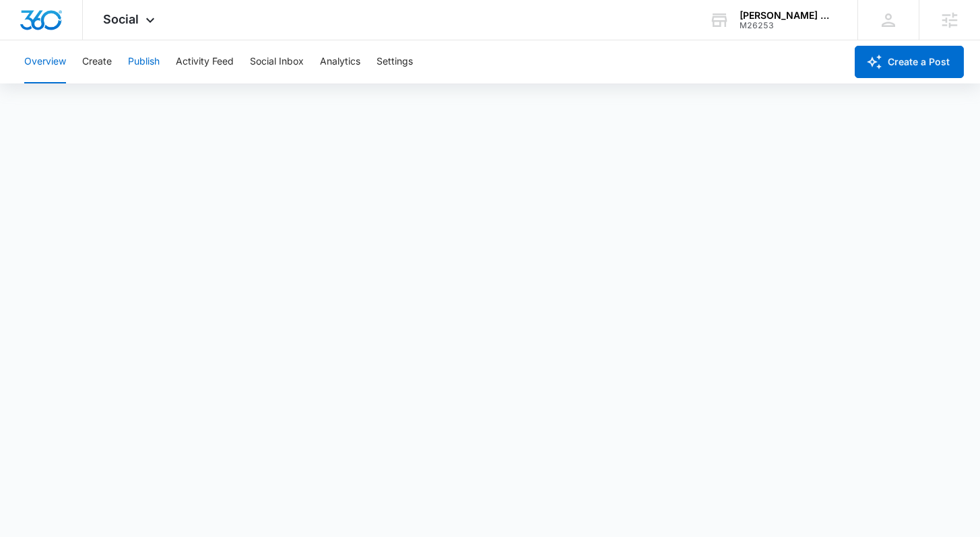 The width and height of the screenshot is (980, 537). I want to click on button: Overview, so click(45, 62).